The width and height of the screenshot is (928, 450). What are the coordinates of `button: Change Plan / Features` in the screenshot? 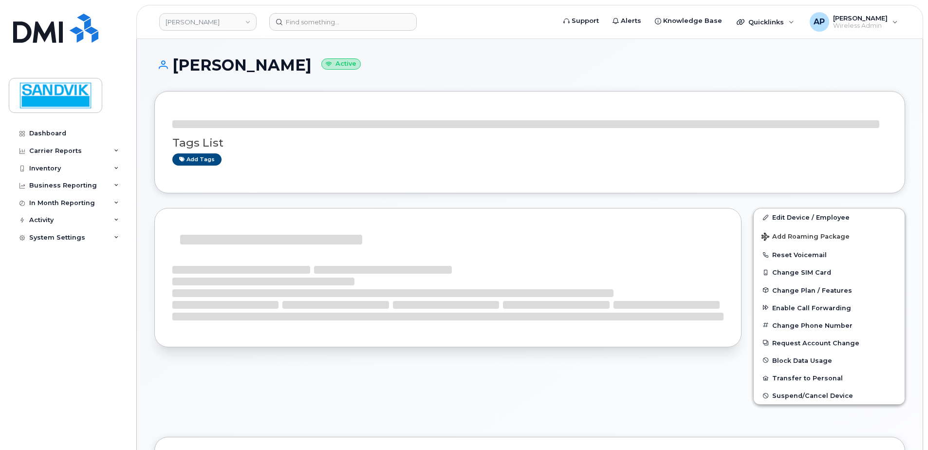 It's located at (829, 290).